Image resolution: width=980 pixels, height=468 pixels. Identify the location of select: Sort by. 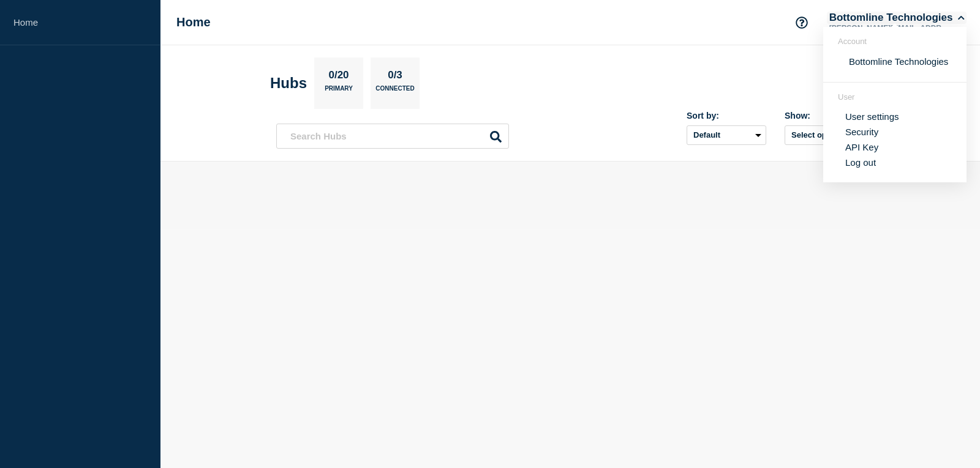
(727, 135).